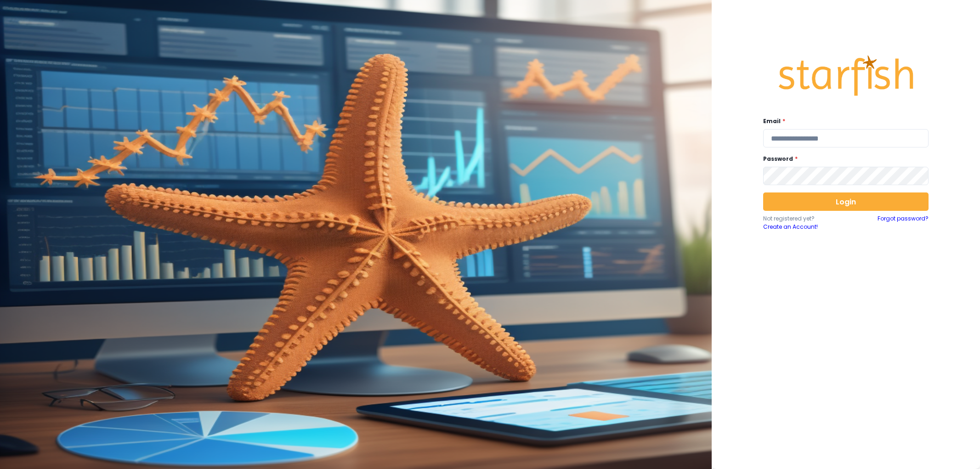 The width and height of the screenshot is (980, 469). I want to click on p: Not registered yet?, so click(804, 219).